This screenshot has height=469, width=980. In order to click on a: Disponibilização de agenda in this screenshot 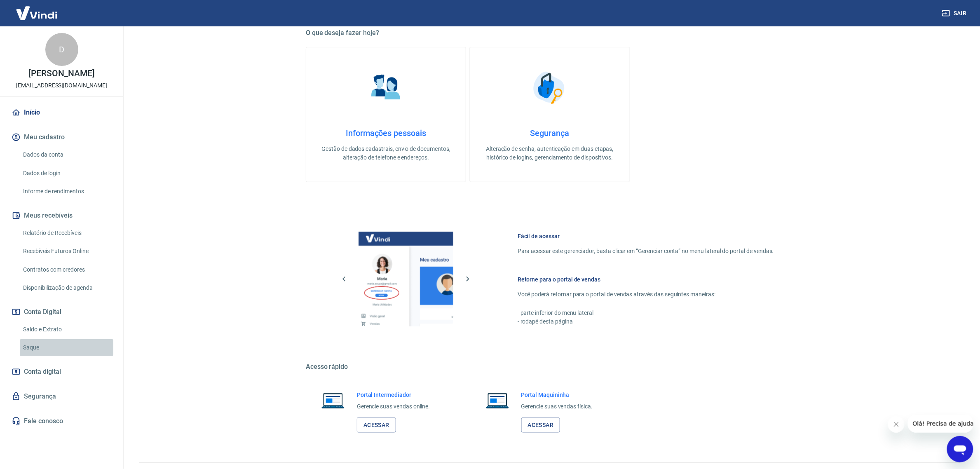, I will do `click(67, 288)`.